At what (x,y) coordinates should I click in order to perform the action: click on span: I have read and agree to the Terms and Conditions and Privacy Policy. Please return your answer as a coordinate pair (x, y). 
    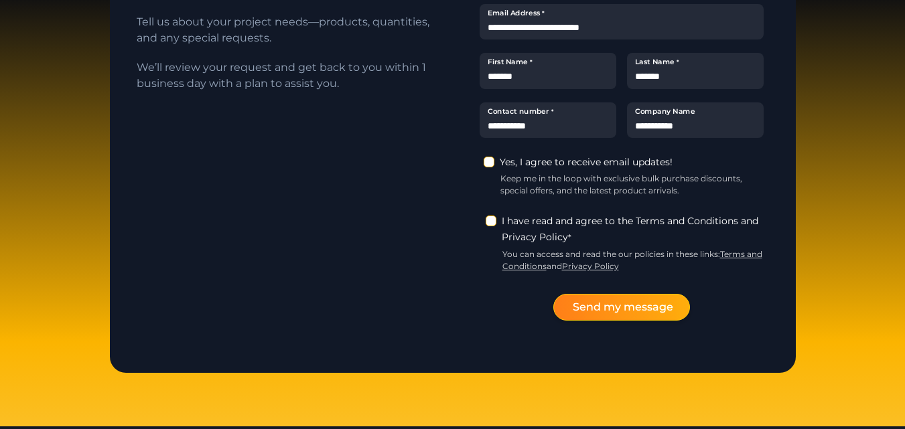
    Looking at the image, I should click on (630, 229).